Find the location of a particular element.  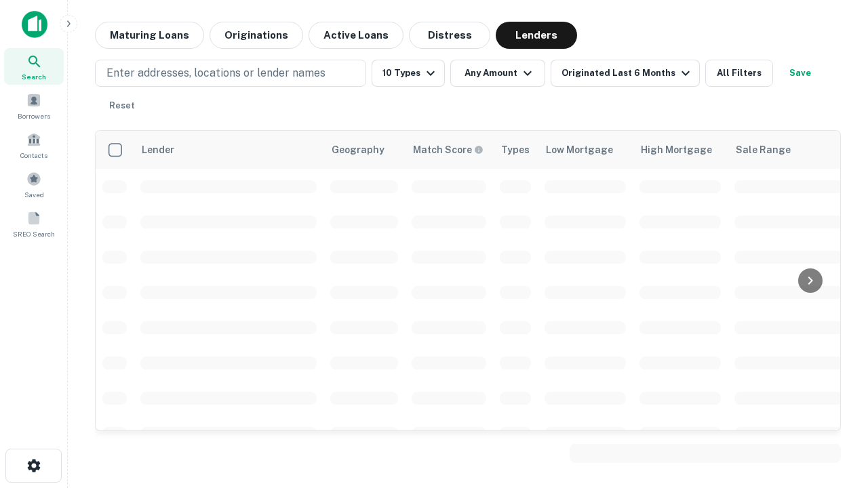

button: Save your search to get updates of matches that match your search criteria. is located at coordinates (800, 73).